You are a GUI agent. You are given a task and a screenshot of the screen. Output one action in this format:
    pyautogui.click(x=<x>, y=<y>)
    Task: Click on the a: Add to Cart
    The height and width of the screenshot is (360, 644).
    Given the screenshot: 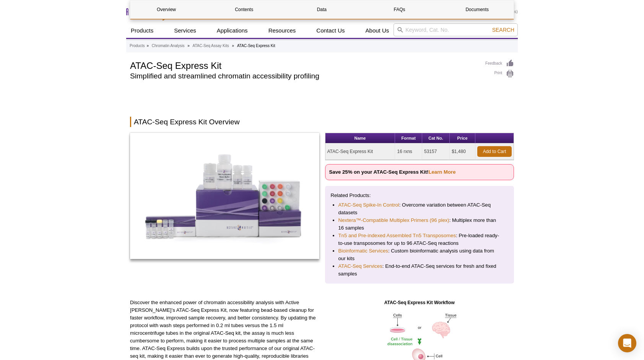 What is the action you would take?
    pyautogui.click(x=494, y=152)
    